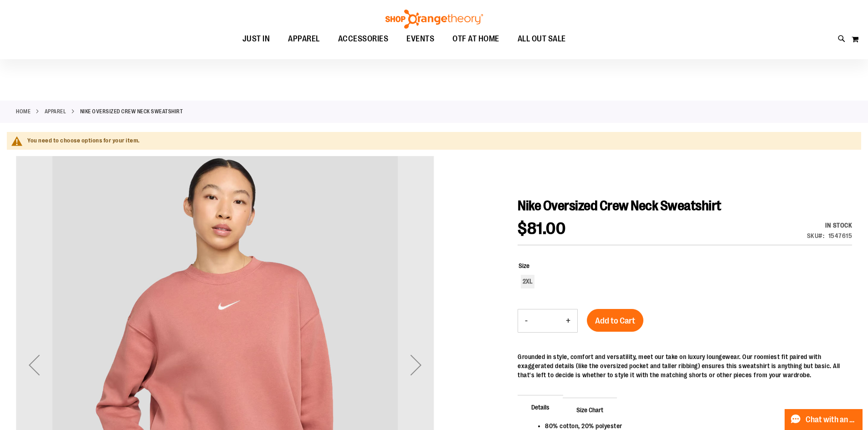  I want to click on a: APPAREL, so click(56, 111).